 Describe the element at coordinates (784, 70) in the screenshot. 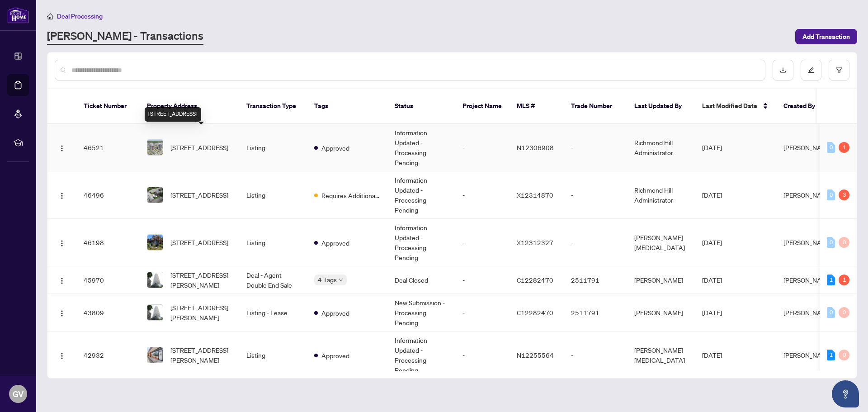

I see `span: download` at that location.